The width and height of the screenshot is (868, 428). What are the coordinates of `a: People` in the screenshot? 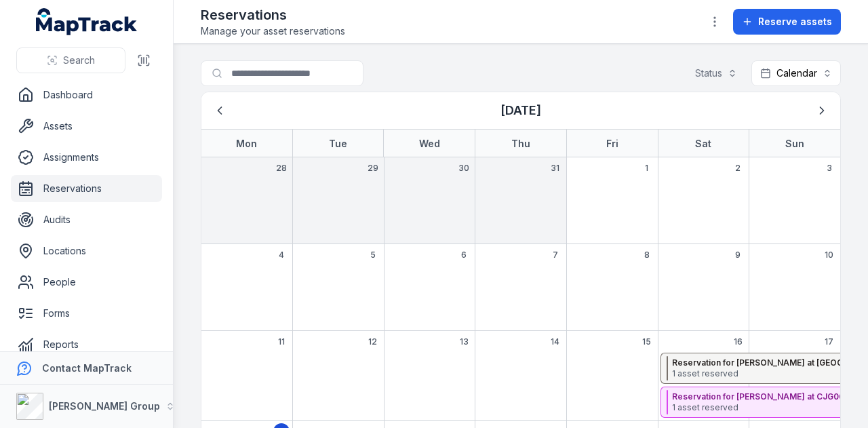 It's located at (86, 282).